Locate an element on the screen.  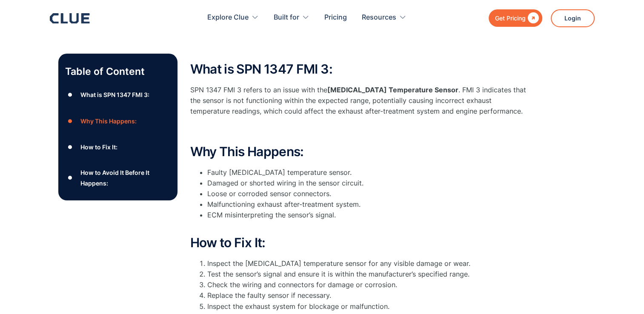
div: Get Pricing is located at coordinates (510, 18).